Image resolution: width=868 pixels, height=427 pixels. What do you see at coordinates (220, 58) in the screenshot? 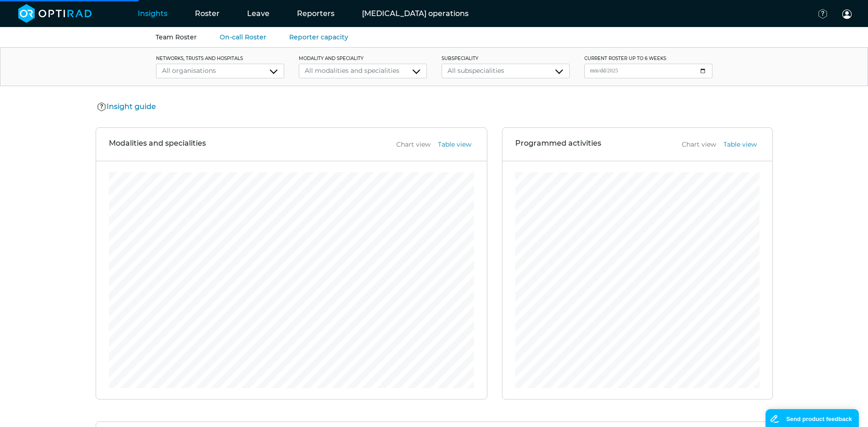
I see `label: networks, trusts and hospitals` at bounding box center [220, 58].